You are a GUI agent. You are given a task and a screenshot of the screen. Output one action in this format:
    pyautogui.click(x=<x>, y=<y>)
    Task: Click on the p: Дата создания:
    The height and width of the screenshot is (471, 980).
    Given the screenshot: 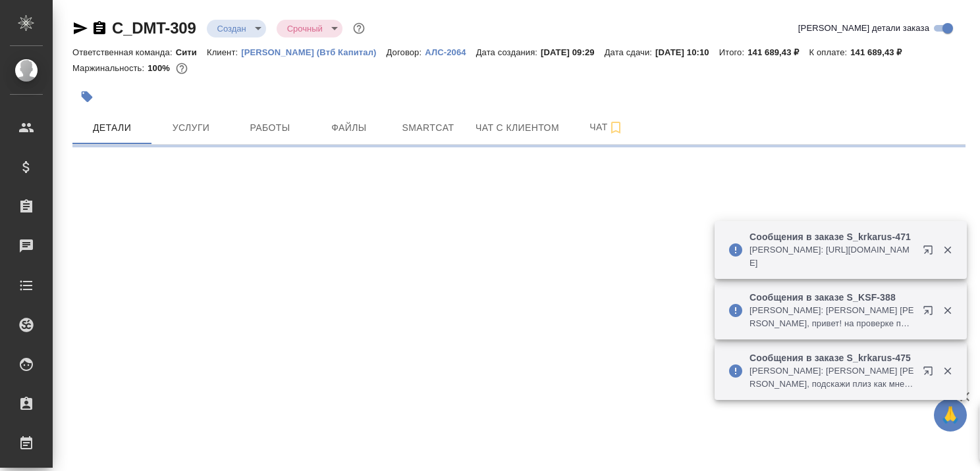 What is the action you would take?
    pyautogui.click(x=509, y=52)
    